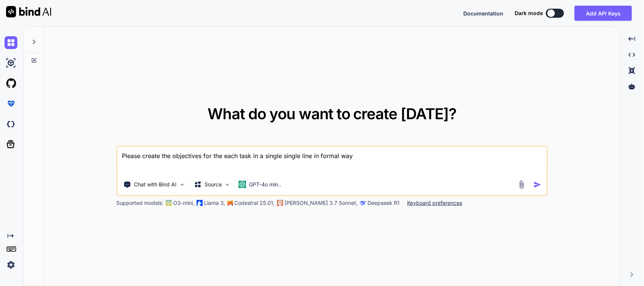 Image resolution: width=644 pixels, height=286 pixels. I want to click on p: GPT-4o min.., so click(265, 184).